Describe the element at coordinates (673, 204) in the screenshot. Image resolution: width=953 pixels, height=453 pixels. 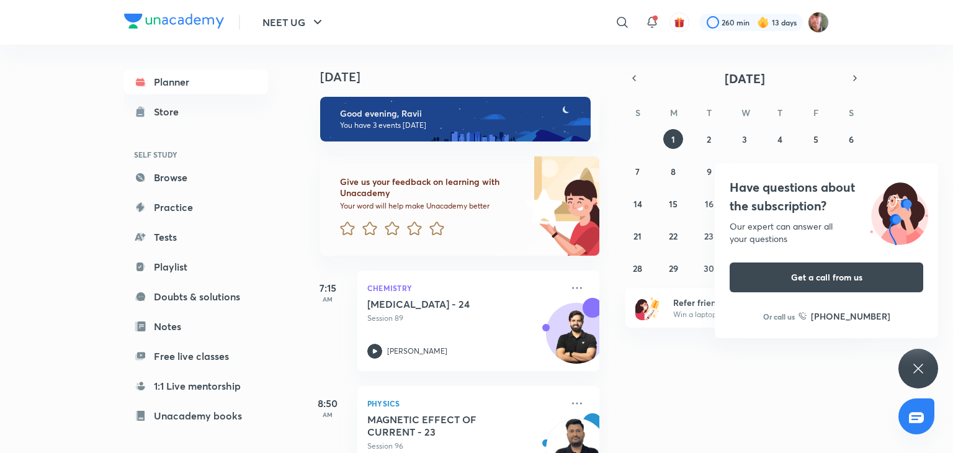
I see `abbr: September 15, 2025` at that location.